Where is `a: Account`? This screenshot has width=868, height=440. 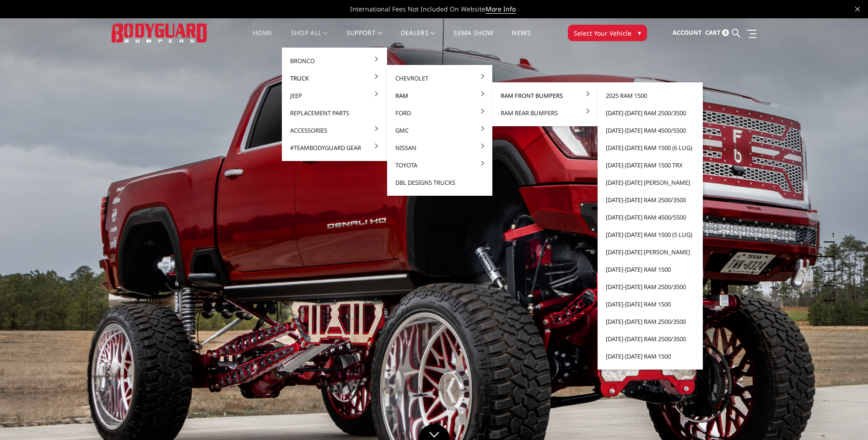
a: Account is located at coordinates (687, 33).